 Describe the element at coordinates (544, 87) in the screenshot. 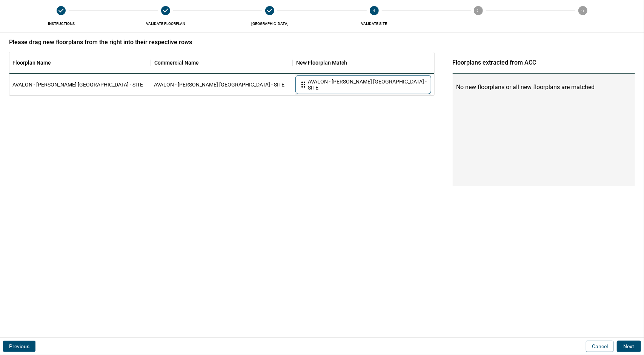

I see `div: No new floorplans or all new floorplans are matched` at that location.